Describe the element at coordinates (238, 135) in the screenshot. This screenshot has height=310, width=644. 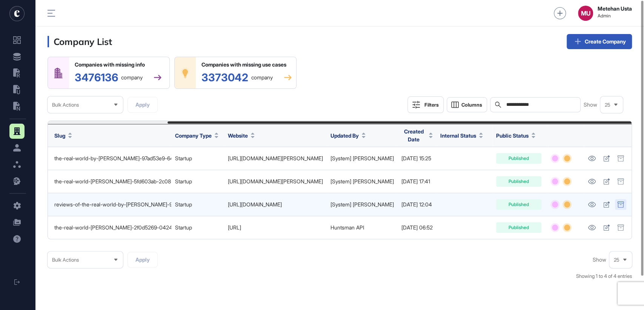
I see `span: Website` at that location.